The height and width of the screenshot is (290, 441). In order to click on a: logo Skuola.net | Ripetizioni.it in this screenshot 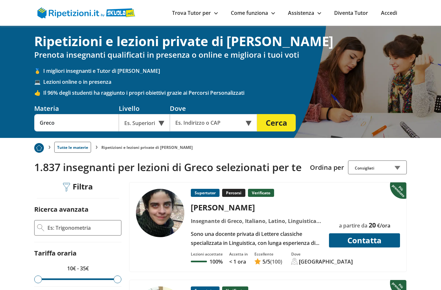, I will do `click(86, 12)`.